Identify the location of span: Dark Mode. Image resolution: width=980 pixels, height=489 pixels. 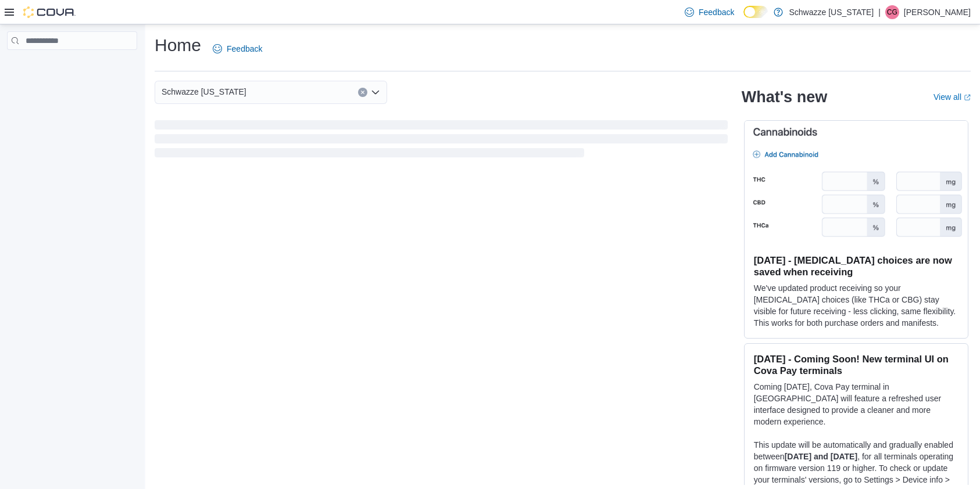
(743, 18).